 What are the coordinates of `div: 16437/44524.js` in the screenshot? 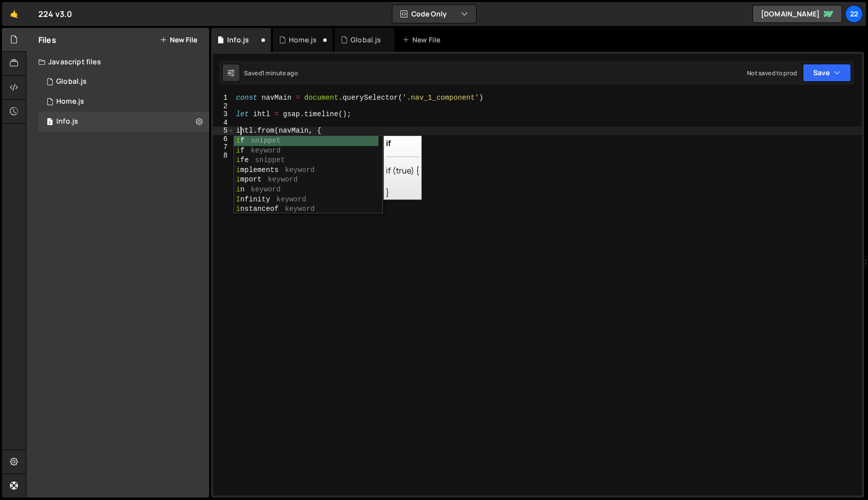 It's located at (124, 82).